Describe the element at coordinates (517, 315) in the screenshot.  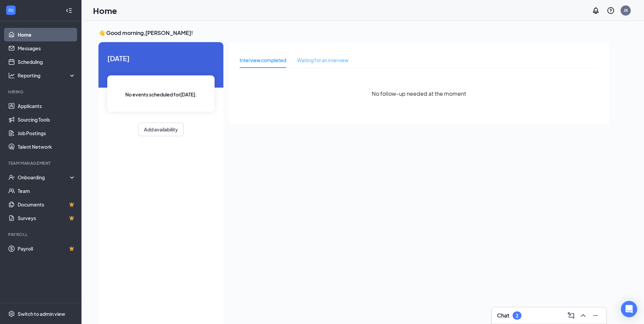
I see `div: 2` at that location.